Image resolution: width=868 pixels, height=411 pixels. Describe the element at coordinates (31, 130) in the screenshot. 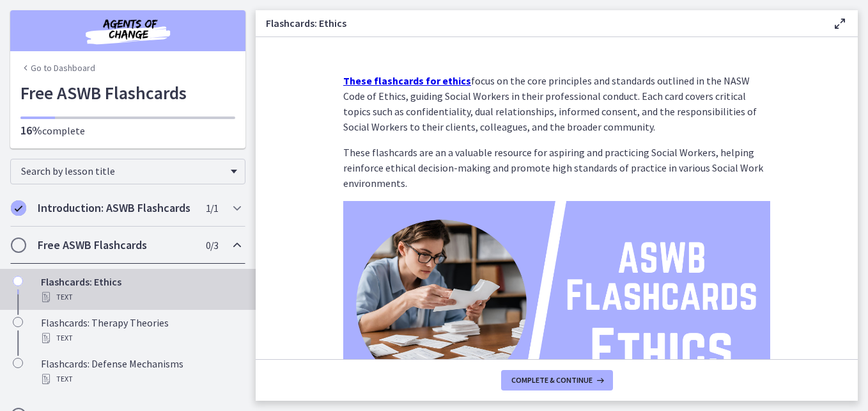

I see `span: 16%` at that location.